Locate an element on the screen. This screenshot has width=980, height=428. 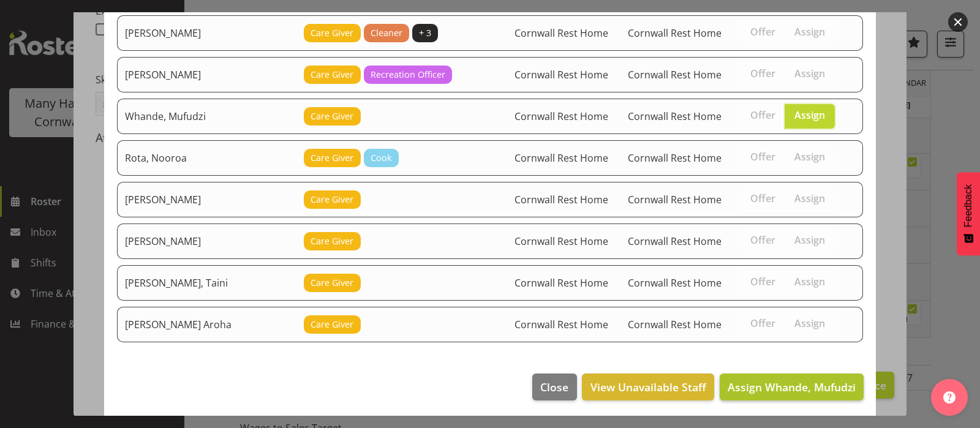
td: Rota, Nooroa is located at coordinates (207, 158).